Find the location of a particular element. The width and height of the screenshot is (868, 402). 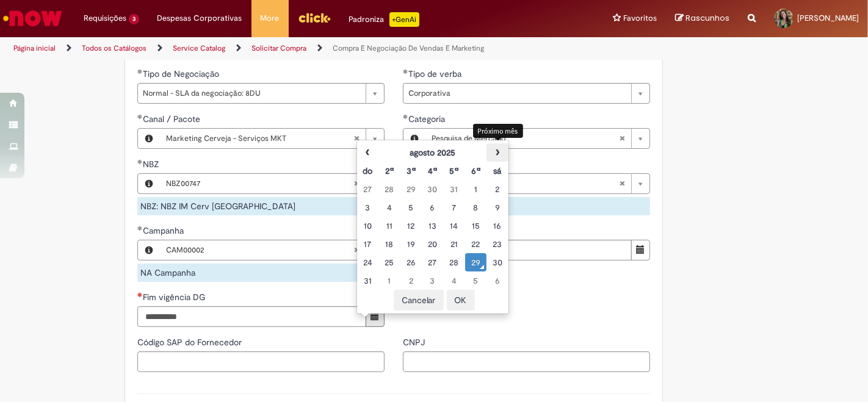

div: 10 August 2025 Sunday is located at coordinates (368, 226).